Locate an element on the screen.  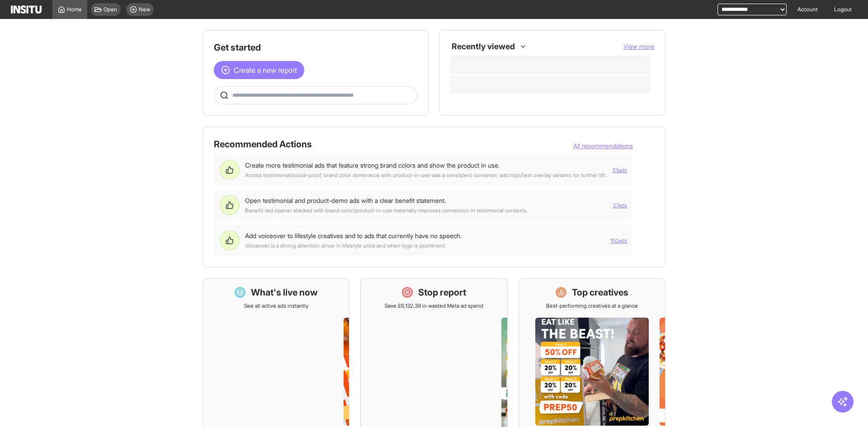
div: Create more testimonial ads that feature strong brand colors and show the product in use. is located at coordinates (372, 165).